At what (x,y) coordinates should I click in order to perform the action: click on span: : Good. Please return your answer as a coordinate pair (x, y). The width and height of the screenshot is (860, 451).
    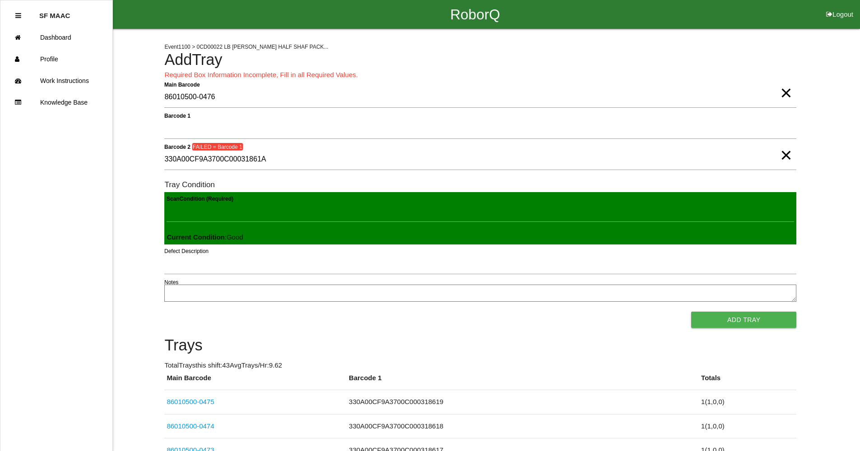
    Looking at the image, I should click on (204, 237).